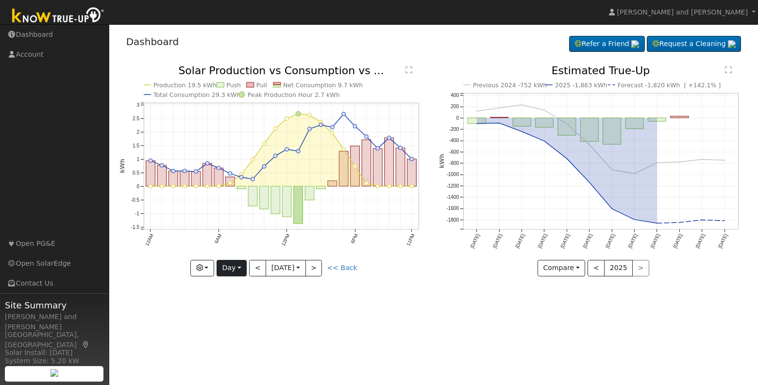  I want to click on text: Production 19.5 kWh, so click(185, 85).